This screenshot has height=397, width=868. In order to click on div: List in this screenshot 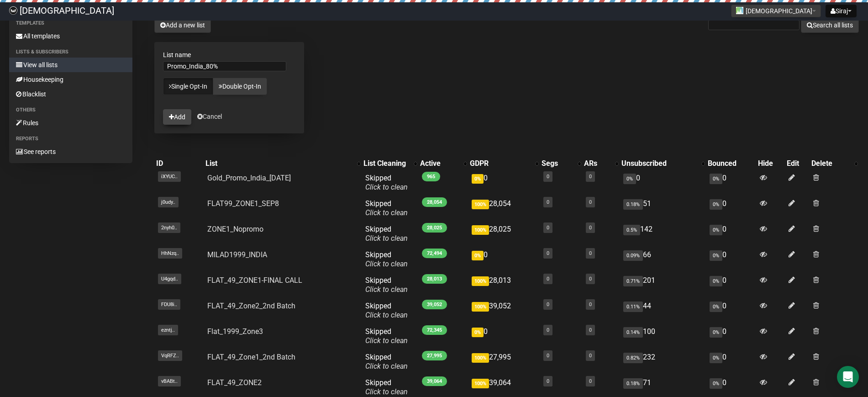, I will do `click(278, 164)`.